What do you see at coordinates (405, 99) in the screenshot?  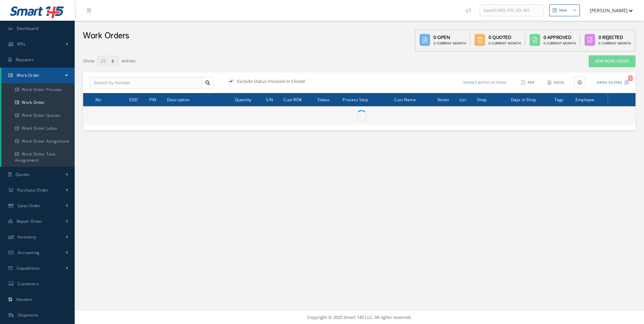 I see `span: Cust Name` at bounding box center [405, 99].